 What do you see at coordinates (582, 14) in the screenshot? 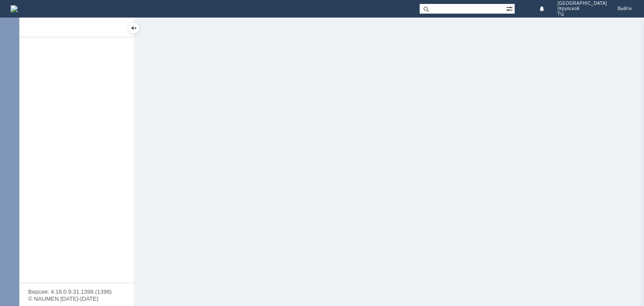
I see `span: ТЦ` at bounding box center [582, 14].